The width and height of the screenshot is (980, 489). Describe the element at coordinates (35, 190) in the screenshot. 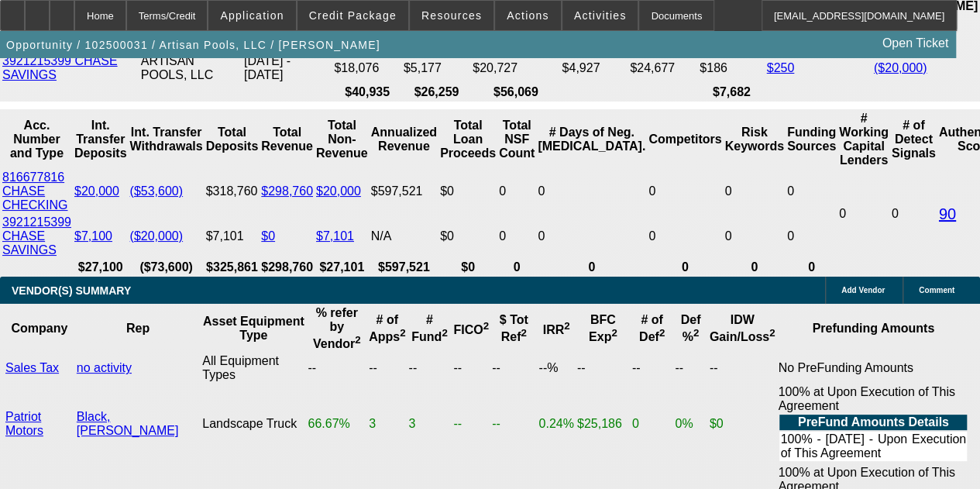

I see `a: 816677816 CHASE CHECKING` at that location.